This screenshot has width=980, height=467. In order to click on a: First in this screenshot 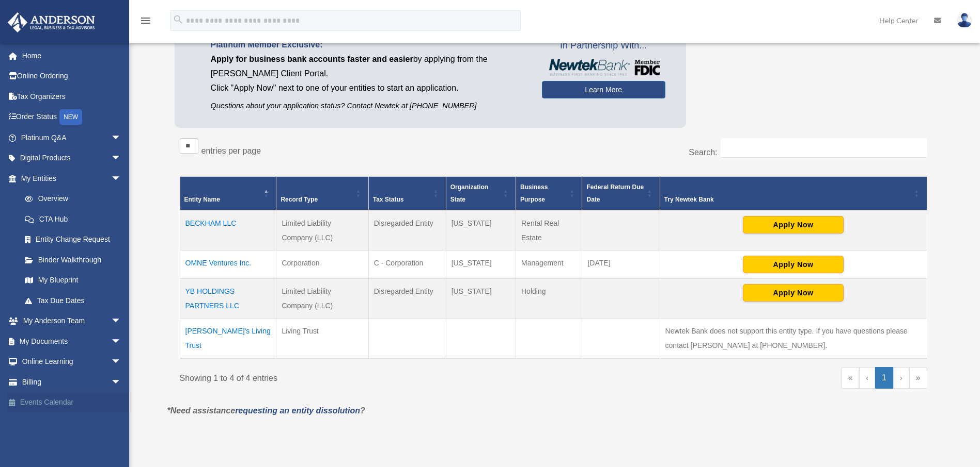, I will do `click(849, 379)`.